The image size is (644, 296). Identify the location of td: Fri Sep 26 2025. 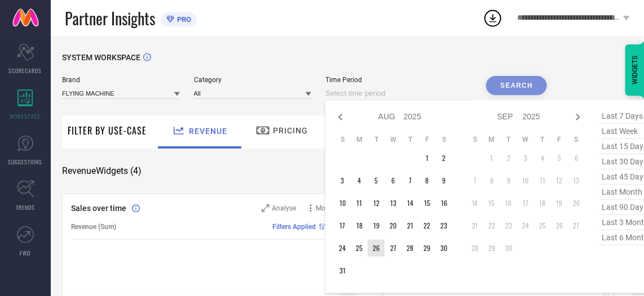
(560, 226).